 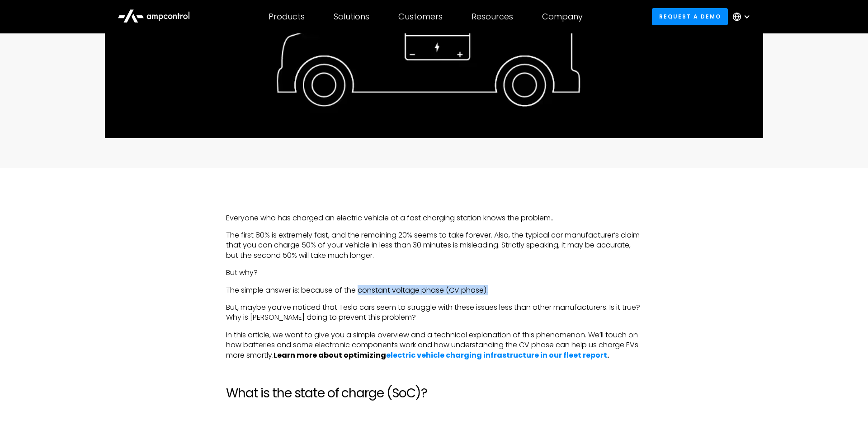 I want to click on strong: Learn more about optimizing, so click(x=329, y=355).